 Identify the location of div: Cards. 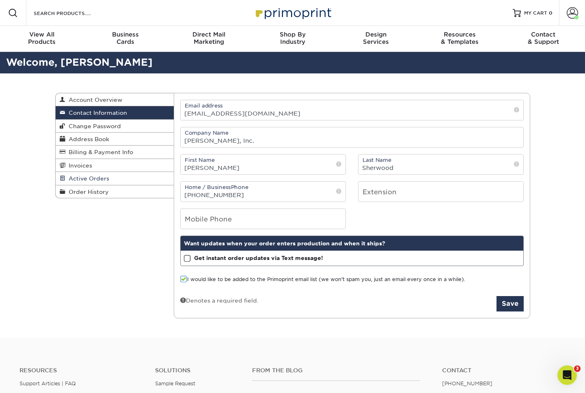
(125, 38).